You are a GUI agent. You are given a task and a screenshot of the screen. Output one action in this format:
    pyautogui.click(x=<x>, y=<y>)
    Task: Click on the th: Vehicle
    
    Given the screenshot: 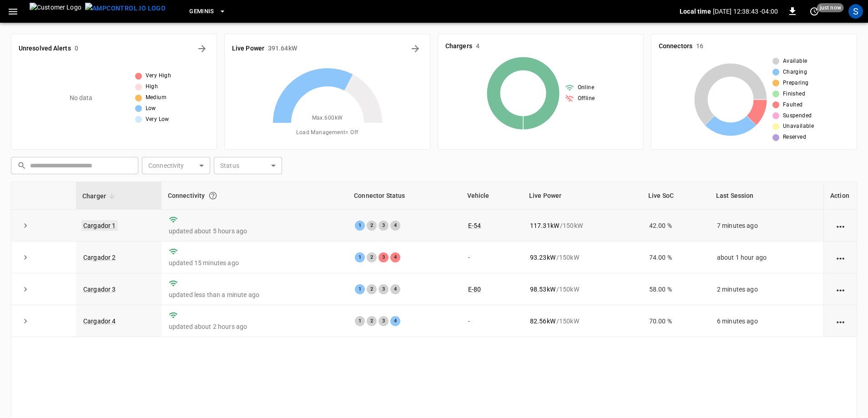 What is the action you would take?
    pyautogui.click(x=492, y=196)
    